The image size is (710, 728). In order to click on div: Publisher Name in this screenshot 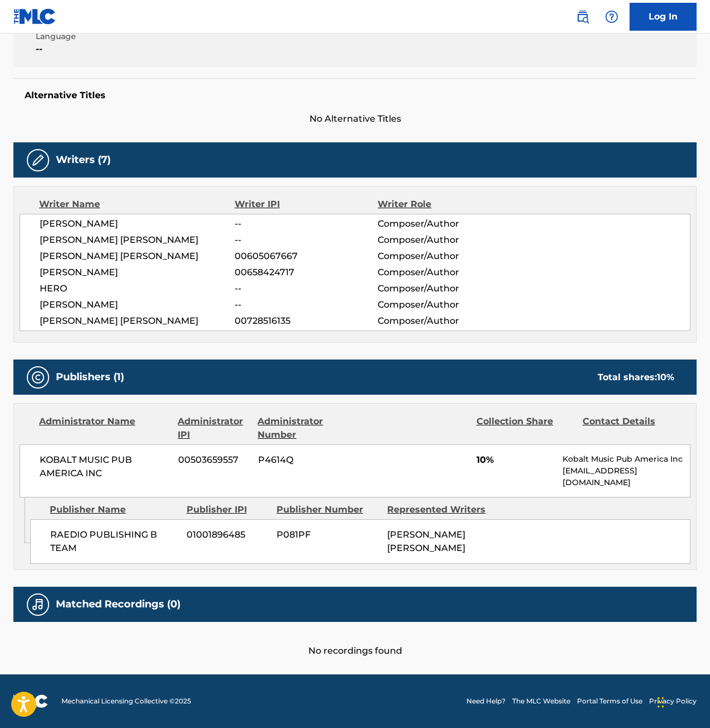, I will do `click(114, 510)`.